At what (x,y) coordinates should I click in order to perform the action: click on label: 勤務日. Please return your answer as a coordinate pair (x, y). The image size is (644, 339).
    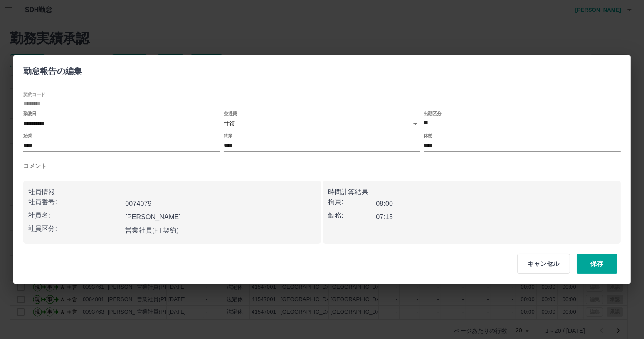
    Looking at the image, I should click on (30, 113).